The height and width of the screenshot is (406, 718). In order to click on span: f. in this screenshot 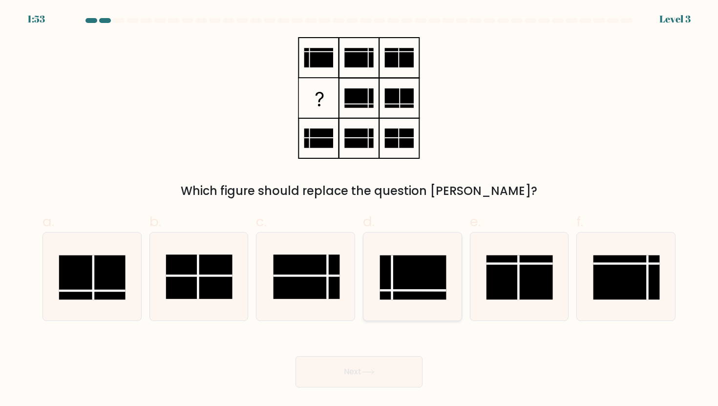, I will do `click(580, 221)`.